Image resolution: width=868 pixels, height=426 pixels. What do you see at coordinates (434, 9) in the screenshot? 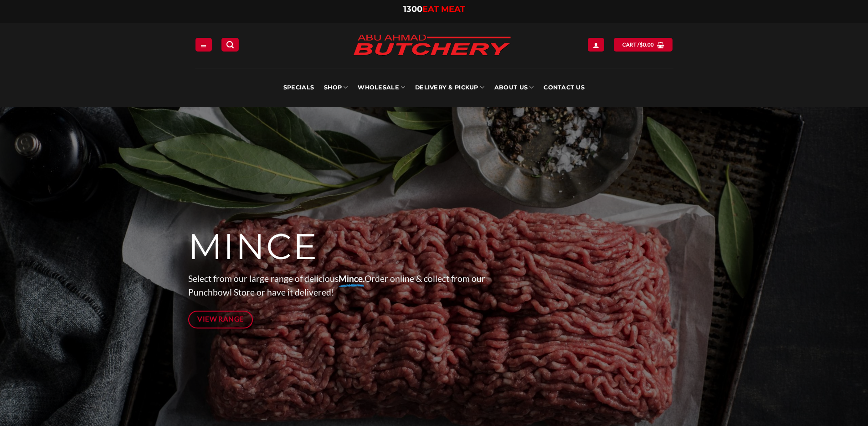
I see `a: 1300EAT MEAT` at bounding box center [434, 9].